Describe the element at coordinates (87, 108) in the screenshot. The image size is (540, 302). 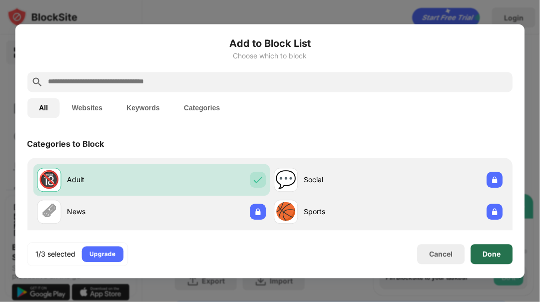
I see `button: Websites` at that location.